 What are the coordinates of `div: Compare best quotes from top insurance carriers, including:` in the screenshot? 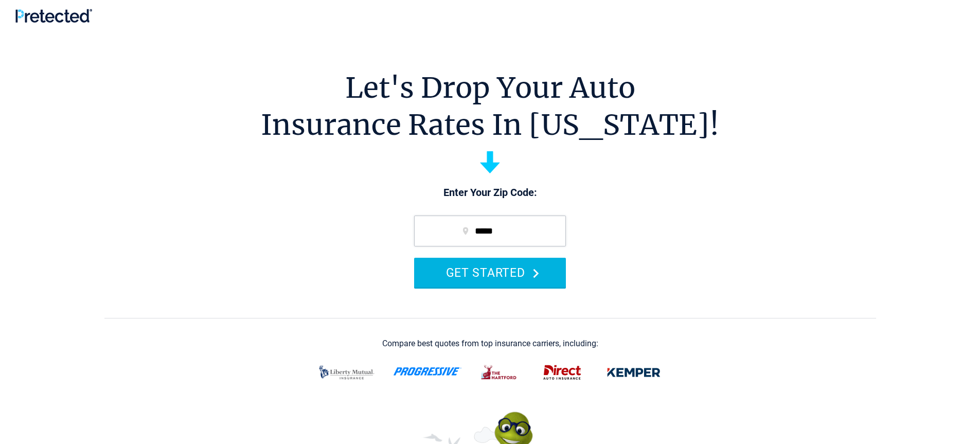 It's located at (490, 343).